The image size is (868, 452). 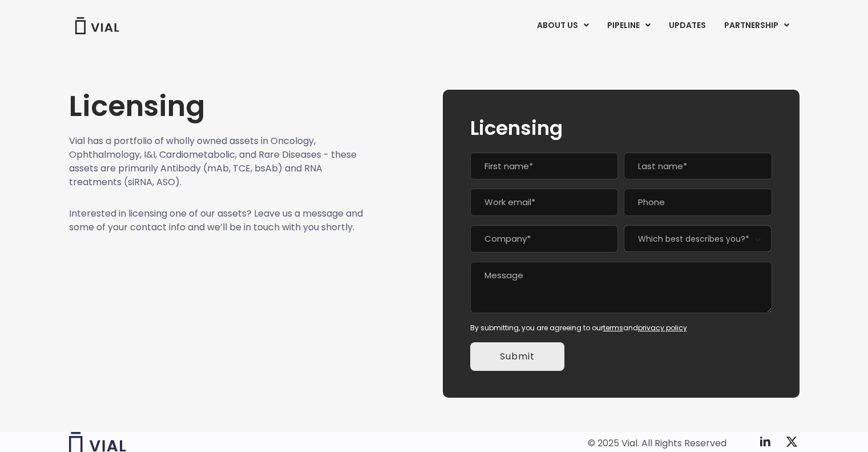 I want to click on a: terms, so click(x=613, y=328).